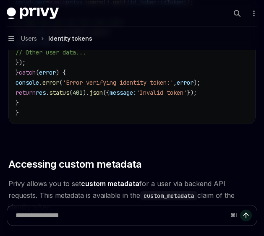 This screenshot has width=264, height=236. I want to click on span: 'Invalid token', so click(162, 93).